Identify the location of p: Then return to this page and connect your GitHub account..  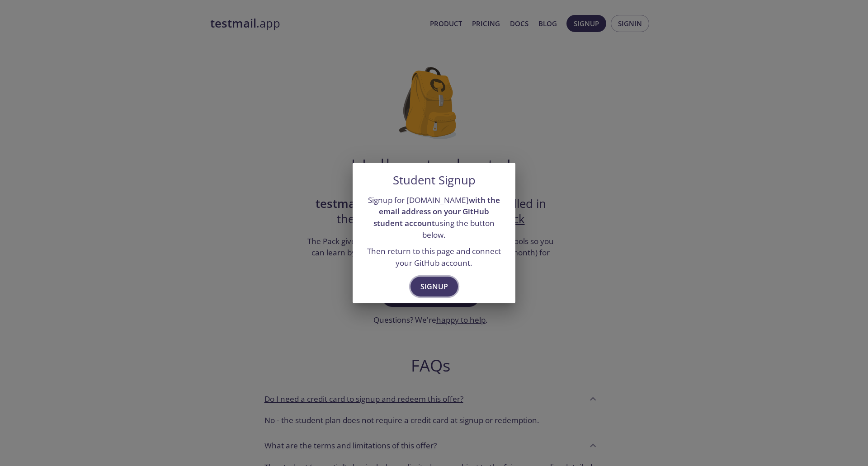
(434, 257).